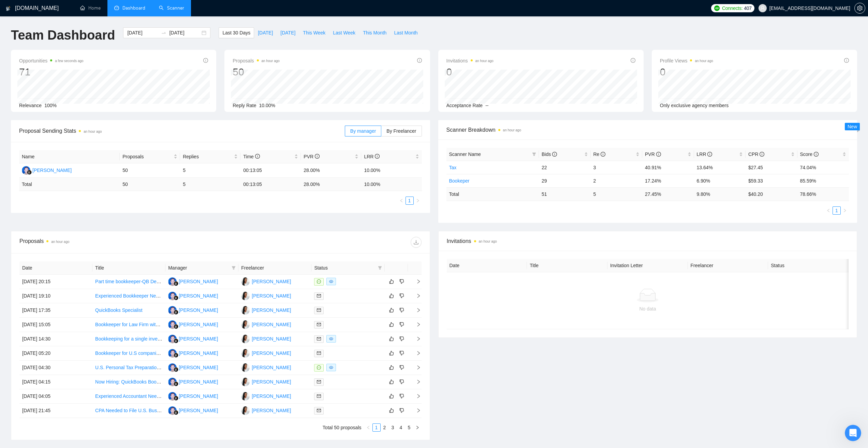 This screenshot has width=868, height=448. I want to click on img: upwork-logo.png, so click(717, 8).